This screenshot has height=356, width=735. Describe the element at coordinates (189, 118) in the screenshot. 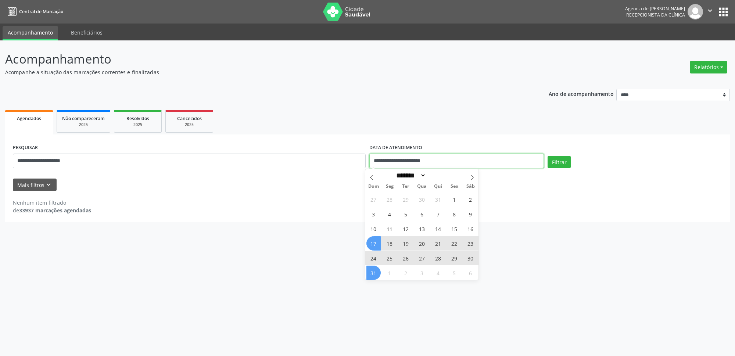

I see `span: Cancelados` at that location.